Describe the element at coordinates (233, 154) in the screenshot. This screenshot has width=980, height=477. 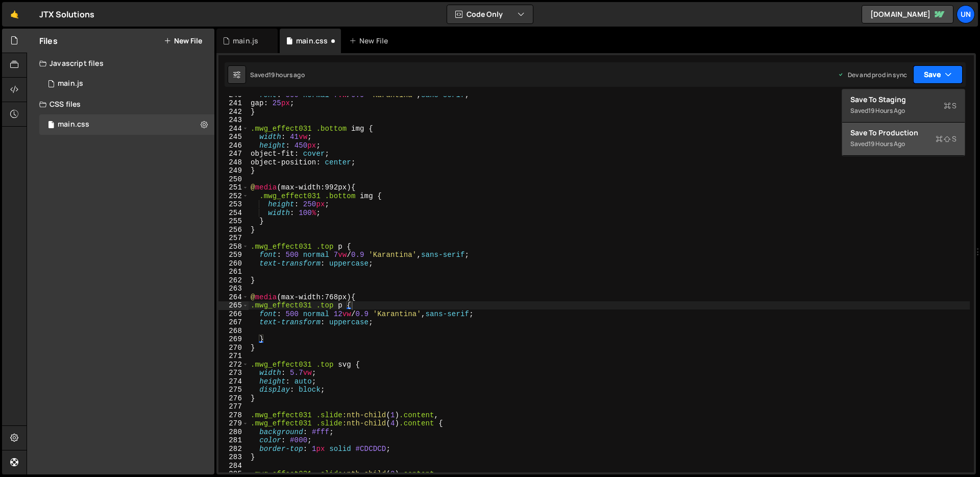
I see `div: 247` at that location.